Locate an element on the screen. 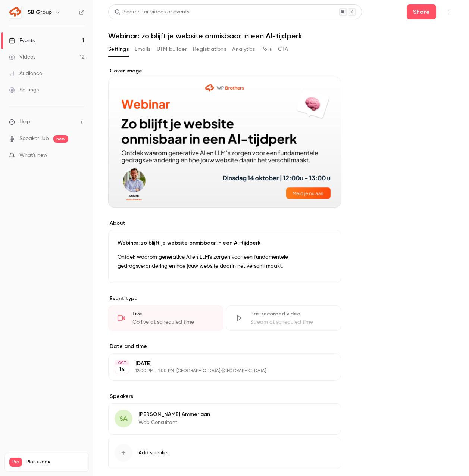  span: Pro is located at coordinates (16, 462).